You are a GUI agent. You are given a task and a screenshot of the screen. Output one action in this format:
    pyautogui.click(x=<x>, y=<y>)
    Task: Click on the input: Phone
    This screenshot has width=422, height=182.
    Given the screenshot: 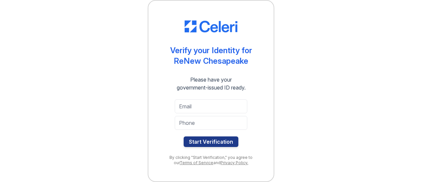 What is the action you would take?
    pyautogui.click(x=211, y=123)
    